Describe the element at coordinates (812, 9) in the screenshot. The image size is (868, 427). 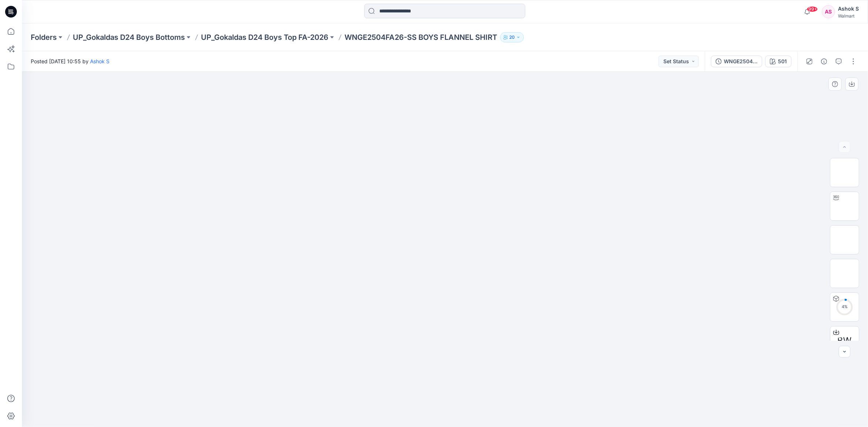
I see `span: 99+` at that location.